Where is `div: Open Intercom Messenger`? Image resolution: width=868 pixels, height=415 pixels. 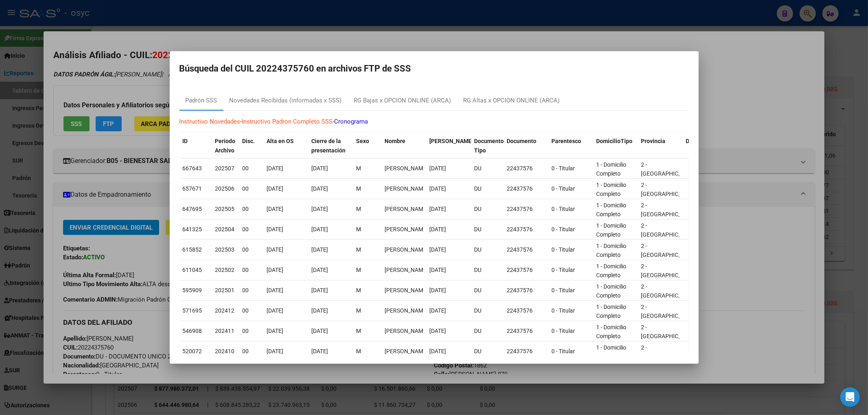 div: Open Intercom Messenger is located at coordinates (850, 397).